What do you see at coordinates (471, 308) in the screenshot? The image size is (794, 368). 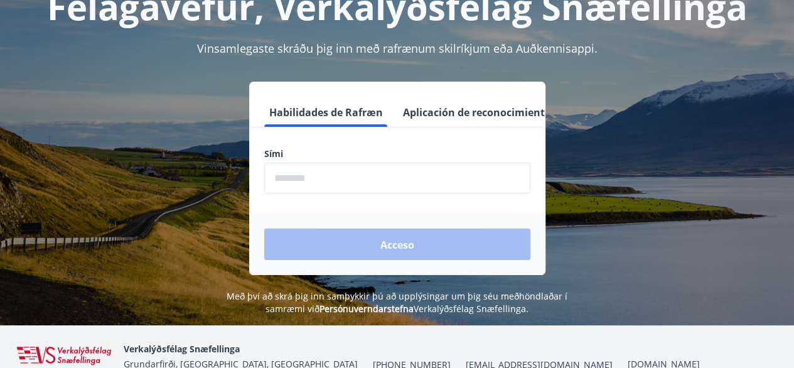 I see `font: Verkalýðsfélag Snæfellinga.` at bounding box center [471, 308].